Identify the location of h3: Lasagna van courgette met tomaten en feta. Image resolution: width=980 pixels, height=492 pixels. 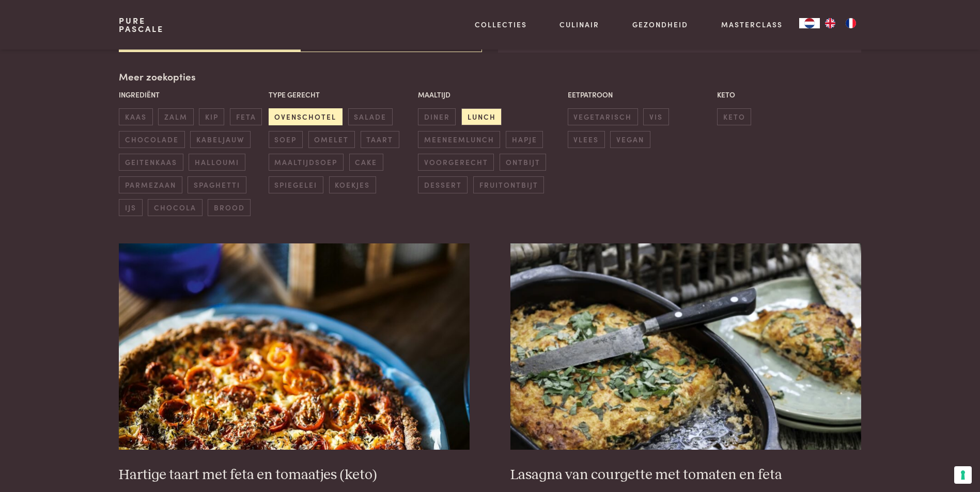
(686, 476).